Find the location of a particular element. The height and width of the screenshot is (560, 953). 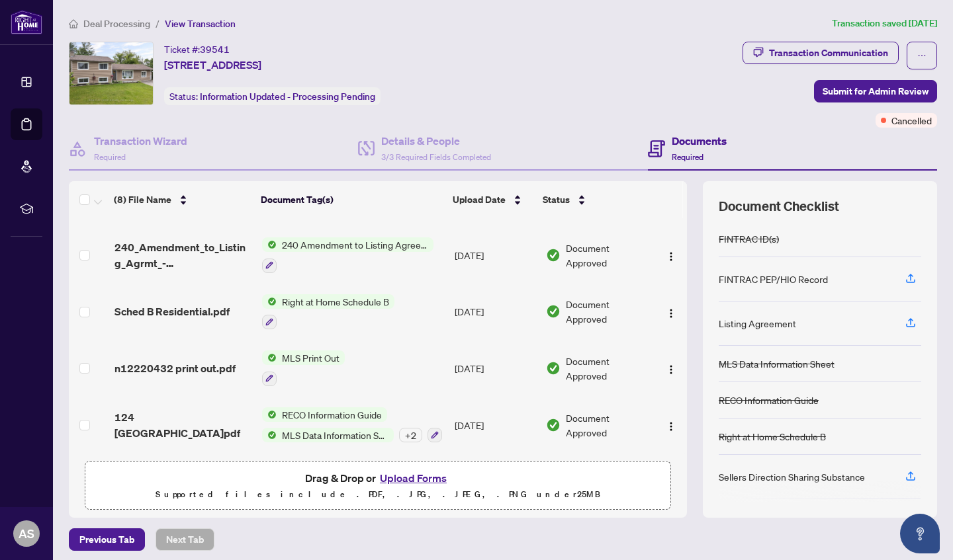

span: n12220432 print out.pdf is located at coordinates (175, 369).